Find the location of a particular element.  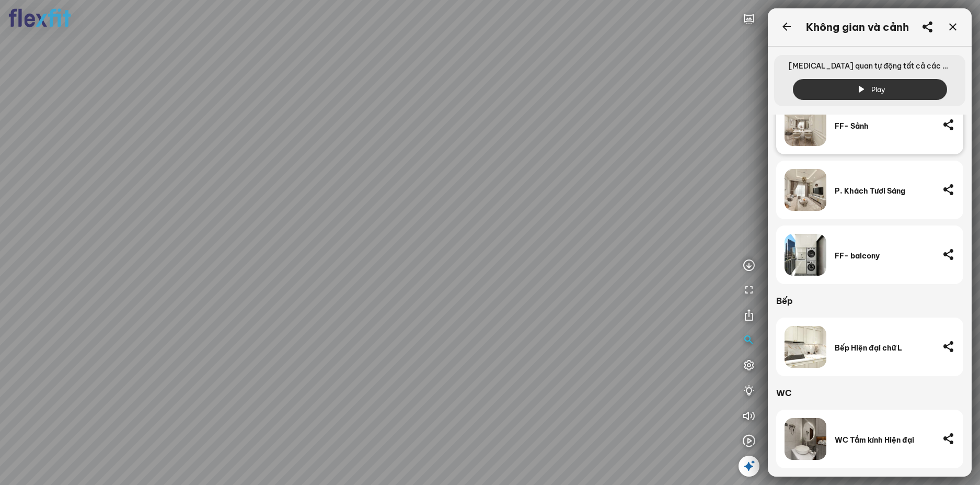

span: Play is located at coordinates (879, 90).